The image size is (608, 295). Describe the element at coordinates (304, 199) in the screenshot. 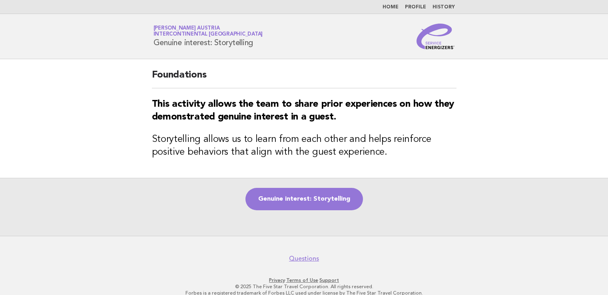

I see `a: Genuine interest: Storytelling` at that location.